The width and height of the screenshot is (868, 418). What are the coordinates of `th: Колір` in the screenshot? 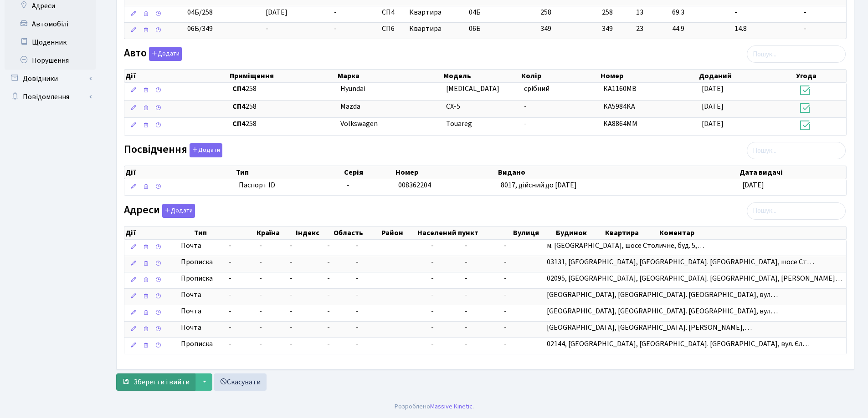 It's located at (560, 76).